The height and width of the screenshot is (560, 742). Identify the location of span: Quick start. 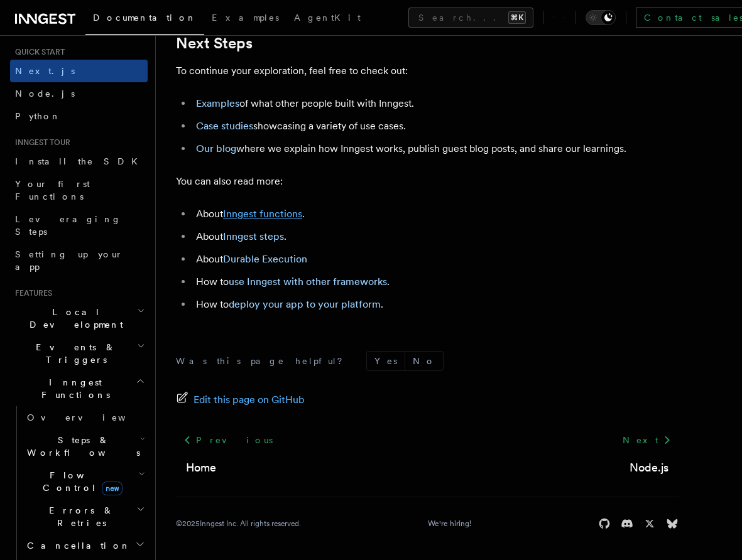
(37, 52).